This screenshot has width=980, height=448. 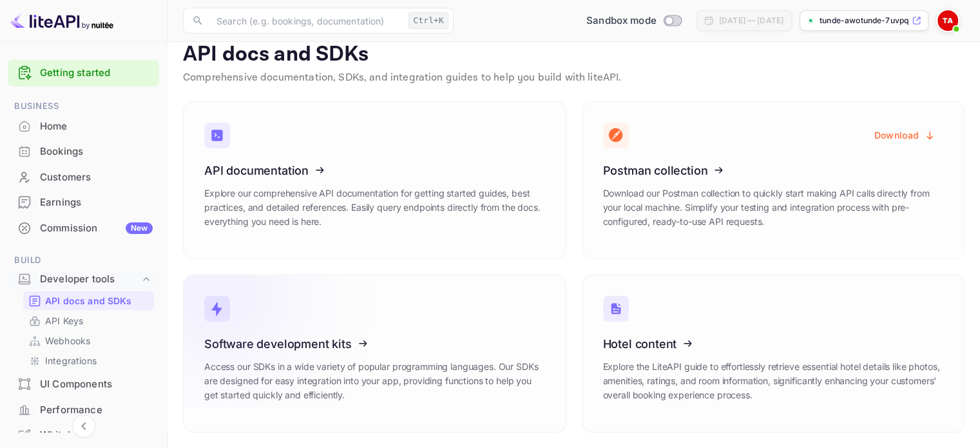 What do you see at coordinates (774, 207) in the screenshot?
I see `p: Download our Postman collection to quickly start making API calls directly from your local machin...` at bounding box center [774, 207].